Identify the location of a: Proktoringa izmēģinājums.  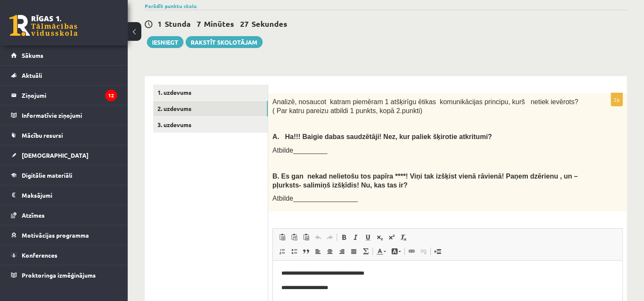
(64, 275).